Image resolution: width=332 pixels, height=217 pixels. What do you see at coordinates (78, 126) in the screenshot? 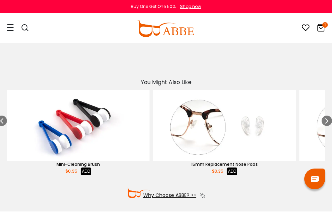
I see `a: Mini-Cleaning Brush` at bounding box center [78, 126].